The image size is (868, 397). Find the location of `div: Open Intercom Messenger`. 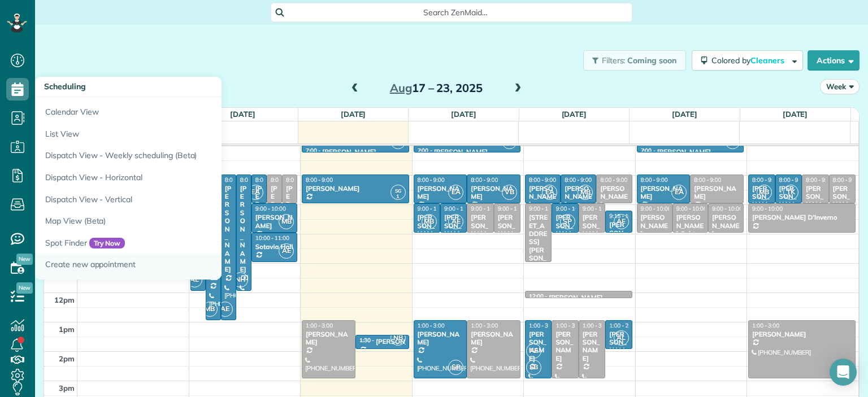

div: Open Intercom Messenger is located at coordinates (843, 372).